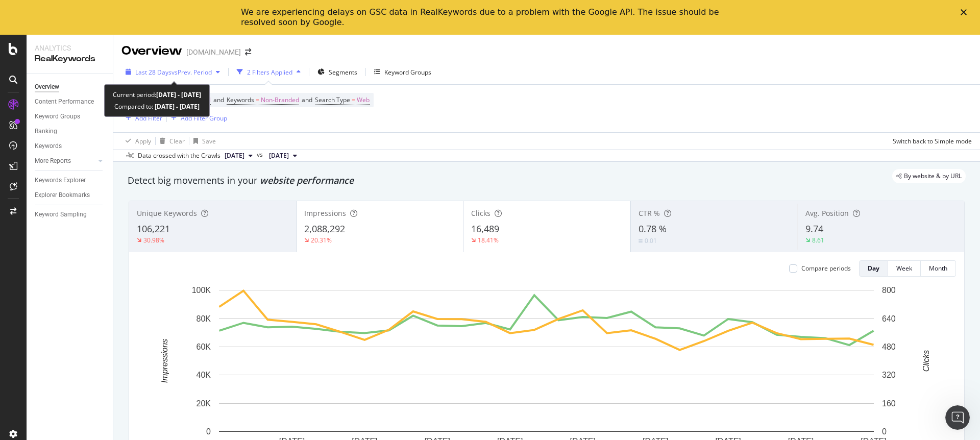  What do you see at coordinates (70, 180) in the screenshot?
I see `a: Keywords Explorer` at bounding box center [70, 180].